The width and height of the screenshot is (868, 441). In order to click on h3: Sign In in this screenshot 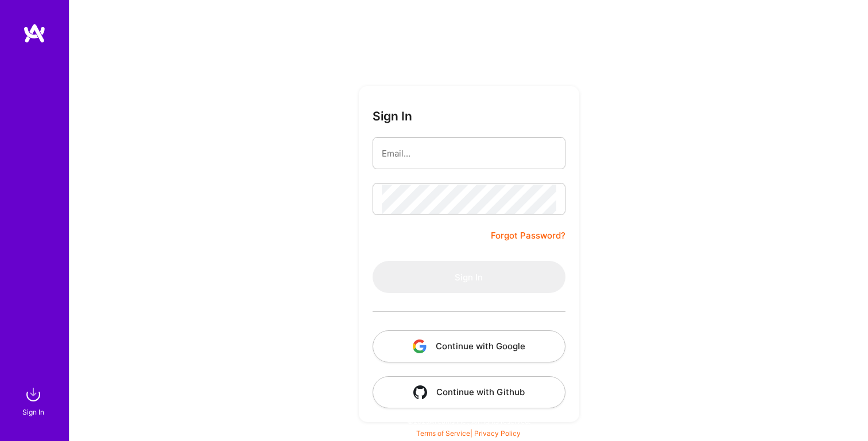, I will do `click(392, 116)`.